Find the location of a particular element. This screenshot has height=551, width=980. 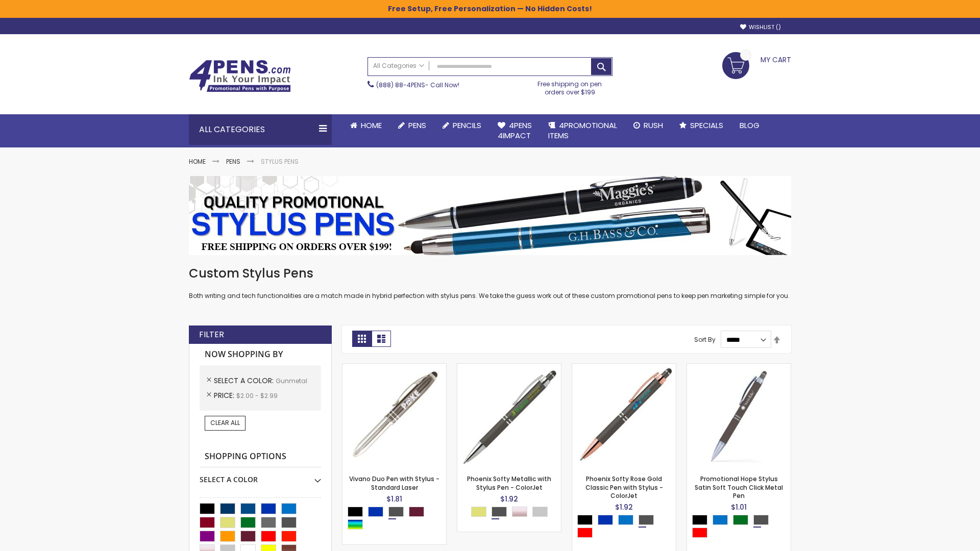

span: 4Pens 4impact is located at coordinates (514, 130).